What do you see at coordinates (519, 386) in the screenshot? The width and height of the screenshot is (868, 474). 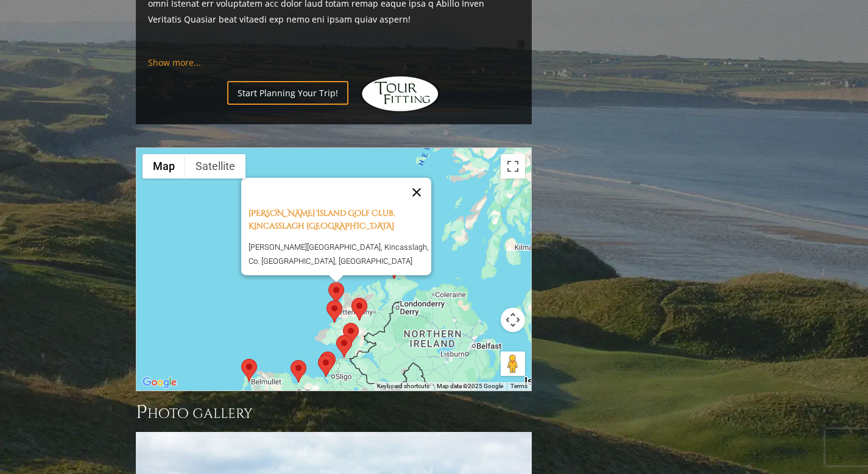 I see `a: Terms` at bounding box center [519, 386].